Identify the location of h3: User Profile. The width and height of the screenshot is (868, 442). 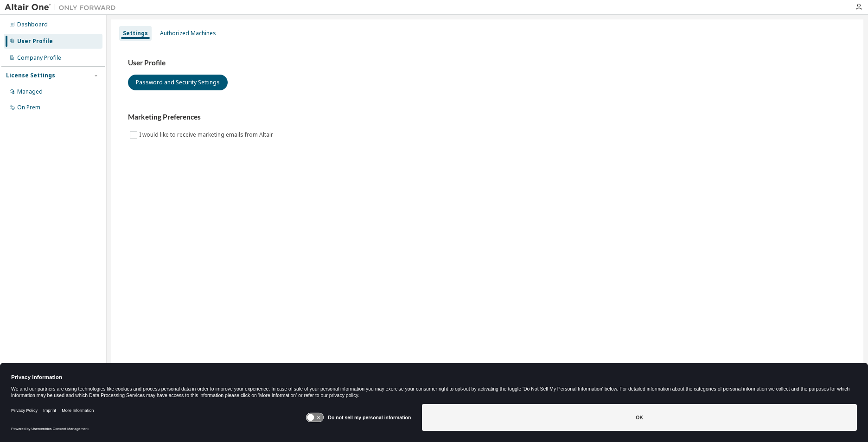
(487, 63).